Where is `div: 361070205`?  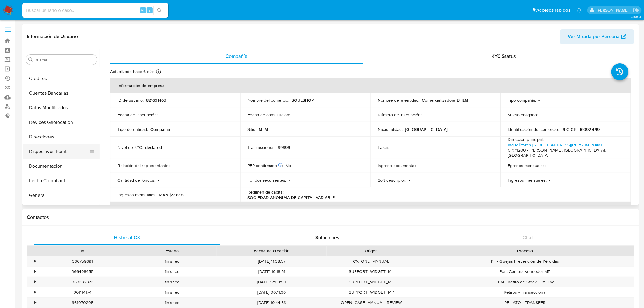
div: 361070205 is located at coordinates (82, 303).